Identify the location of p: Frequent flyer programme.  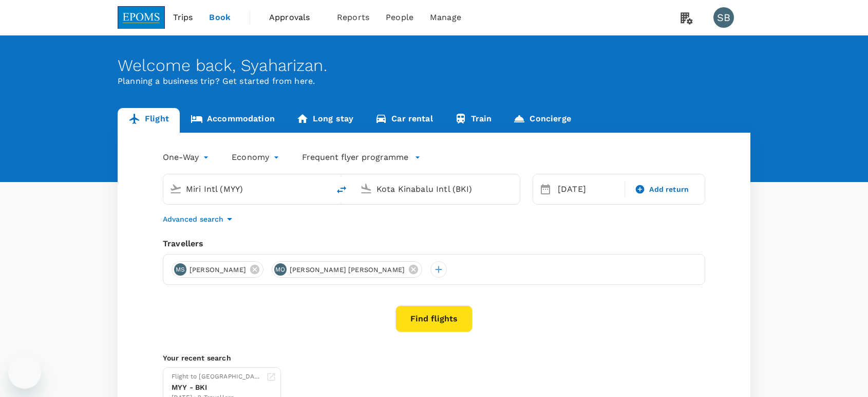
(355, 157).